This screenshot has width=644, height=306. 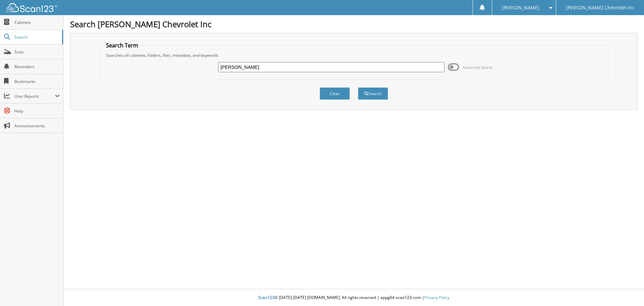 What do you see at coordinates (37, 81) in the screenshot?
I see `span: Bookmarks` at bounding box center [37, 81].